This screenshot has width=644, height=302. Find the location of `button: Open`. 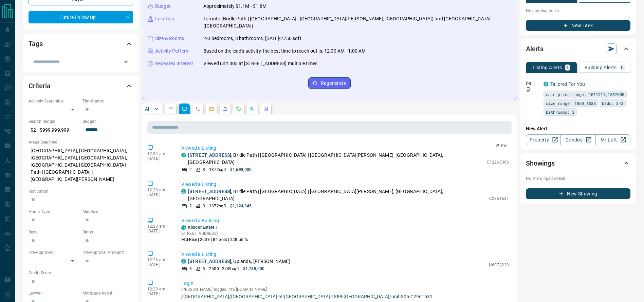

button: Open is located at coordinates (126, 62).